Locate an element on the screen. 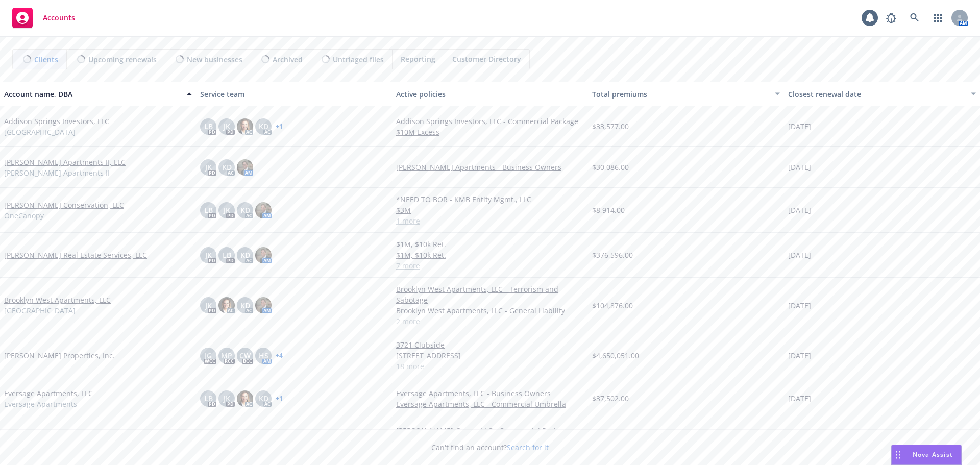 The height and width of the screenshot is (465, 980). a: Eversage Apartments, LLC - Business Owners is located at coordinates (490, 393).